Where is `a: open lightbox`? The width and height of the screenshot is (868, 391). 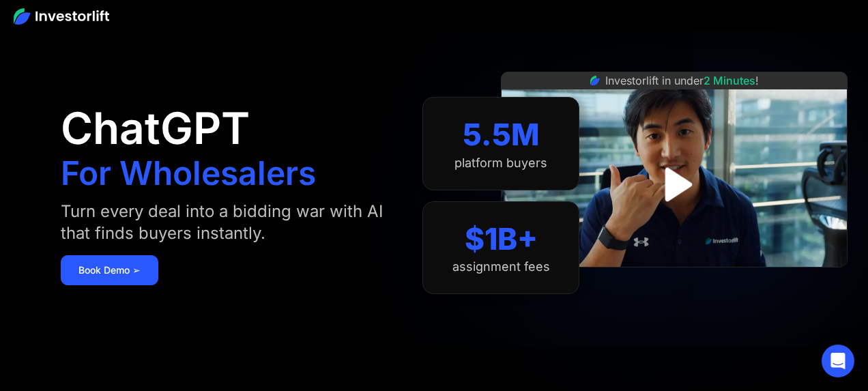 a: open lightbox is located at coordinates (674, 184).